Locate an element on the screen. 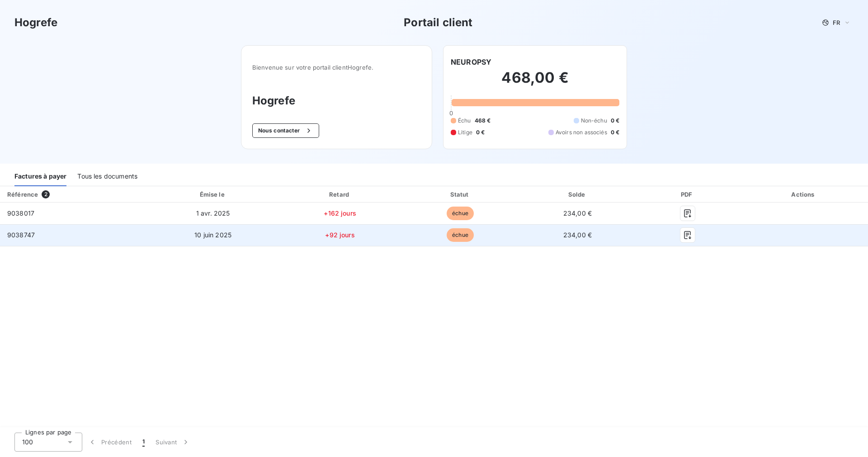  div: Factures à payer is located at coordinates (40, 177).